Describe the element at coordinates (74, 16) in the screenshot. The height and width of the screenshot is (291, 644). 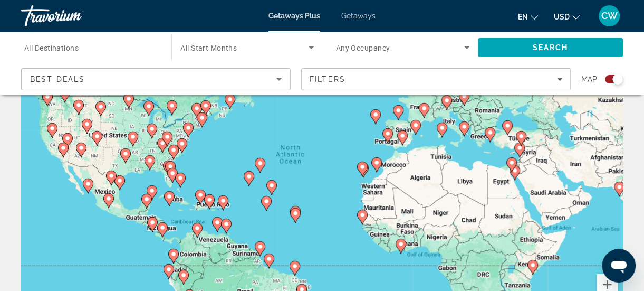
I see `a: Travorium` at that location.